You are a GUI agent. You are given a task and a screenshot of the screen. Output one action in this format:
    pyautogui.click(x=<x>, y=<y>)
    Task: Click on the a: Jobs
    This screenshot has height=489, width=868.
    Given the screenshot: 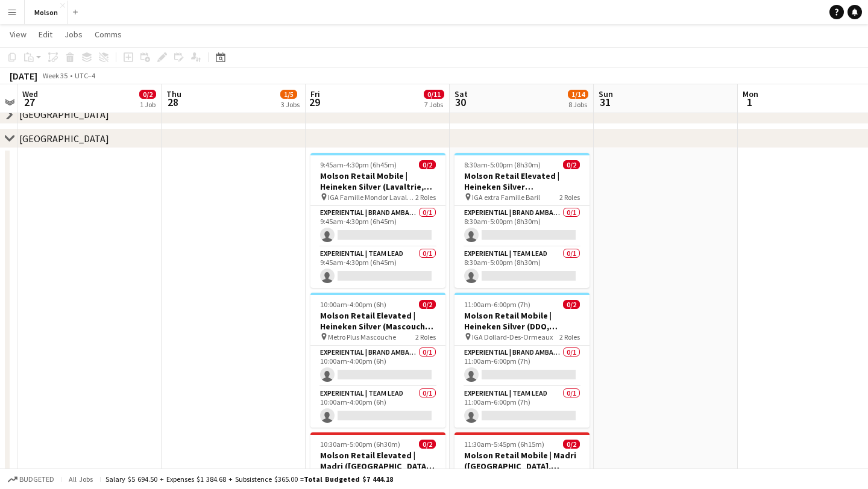 What is the action you would take?
    pyautogui.click(x=73, y=35)
    